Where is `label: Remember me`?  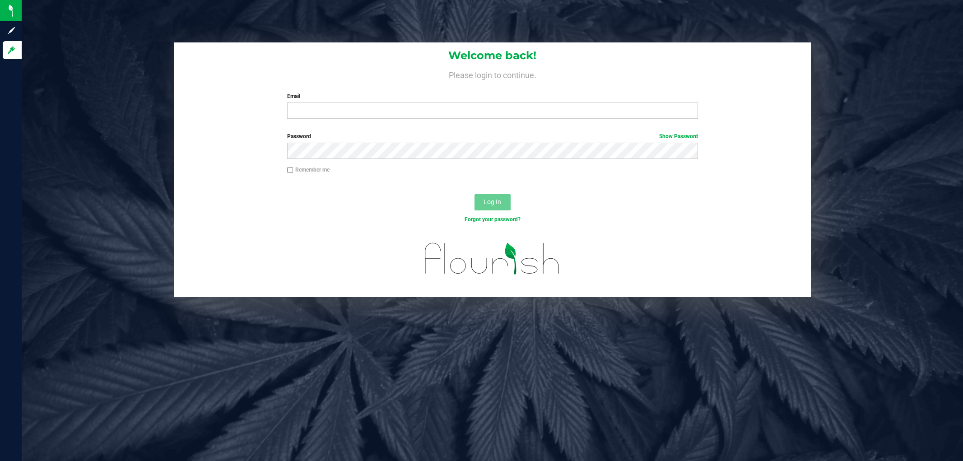
label: Remember me is located at coordinates (308, 170).